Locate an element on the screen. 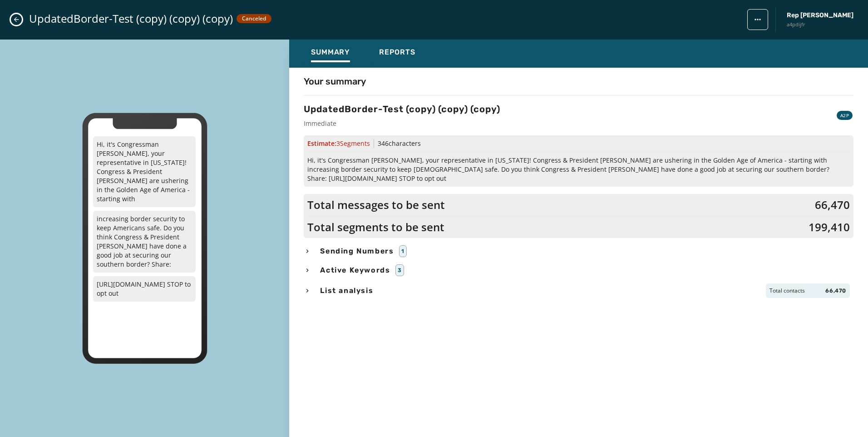  div: 1 is located at coordinates (403, 251).